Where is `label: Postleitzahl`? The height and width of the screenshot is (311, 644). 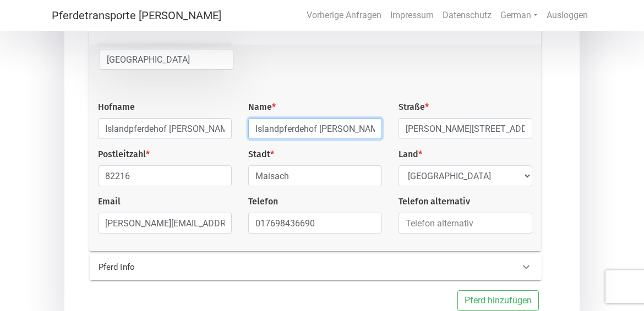 label: Postleitzahl is located at coordinates (124, 154).